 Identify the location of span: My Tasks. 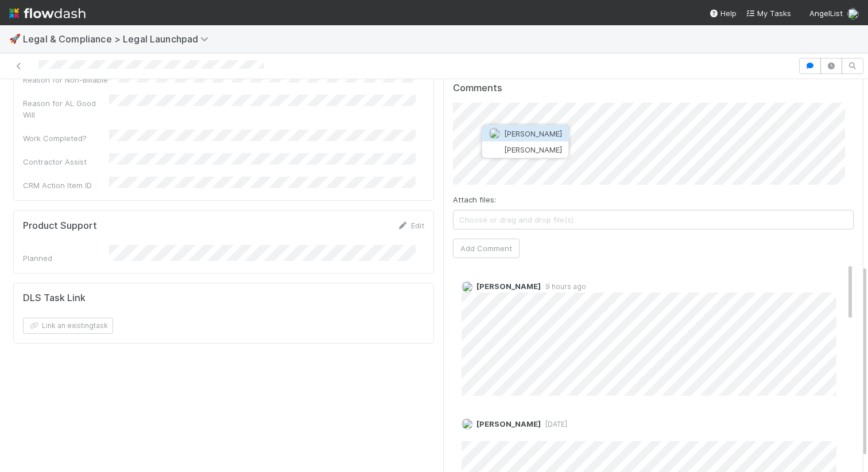
(768, 13).